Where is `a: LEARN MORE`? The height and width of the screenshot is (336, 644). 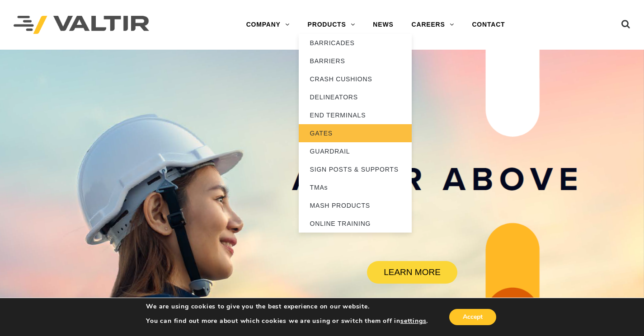 a: LEARN MORE is located at coordinates (412, 272).